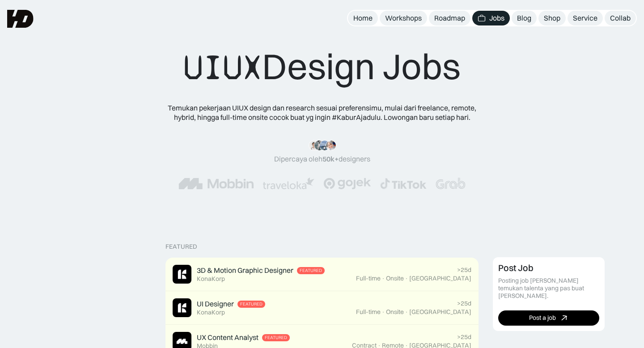 The height and width of the screenshot is (348, 644). Describe the element at coordinates (322, 113) in the screenshot. I see `div: Temukan pekerjaan UIUX design dan research sesuai preferensimu, mulai dari freelance, remote, hyb...` at that location.